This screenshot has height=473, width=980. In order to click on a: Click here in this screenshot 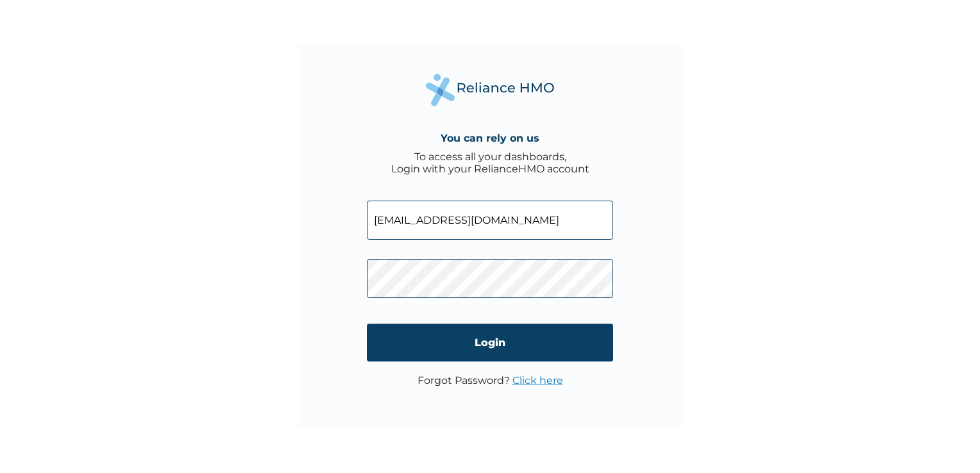, I will do `click(537, 380)`.